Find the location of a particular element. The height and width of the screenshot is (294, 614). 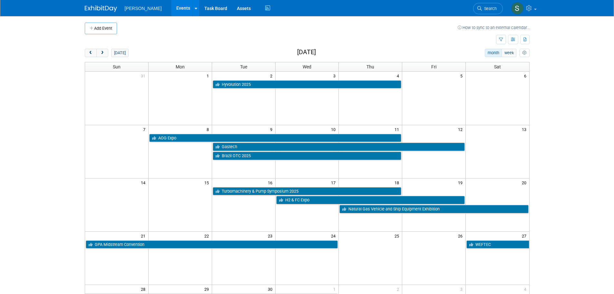

span: Mon is located at coordinates (180, 67).